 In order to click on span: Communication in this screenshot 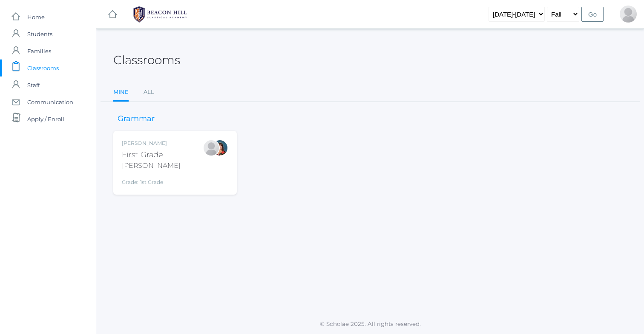, I will do `click(51, 102)`.